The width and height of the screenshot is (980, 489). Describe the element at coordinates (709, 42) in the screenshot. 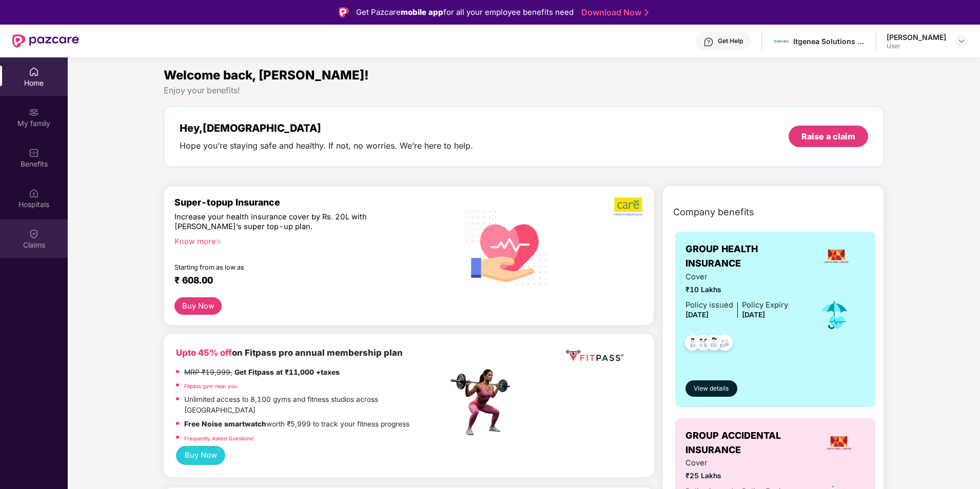

I see `img: svg+xml;base64,PHN2ZyBpZD0iSGVscC0zMngzMiIgeG1sbnM9Imh0dHA6Ly93d3cudzMub3JnLzIwMDAvc3ZnIiB3aWR0aD...` at that location.